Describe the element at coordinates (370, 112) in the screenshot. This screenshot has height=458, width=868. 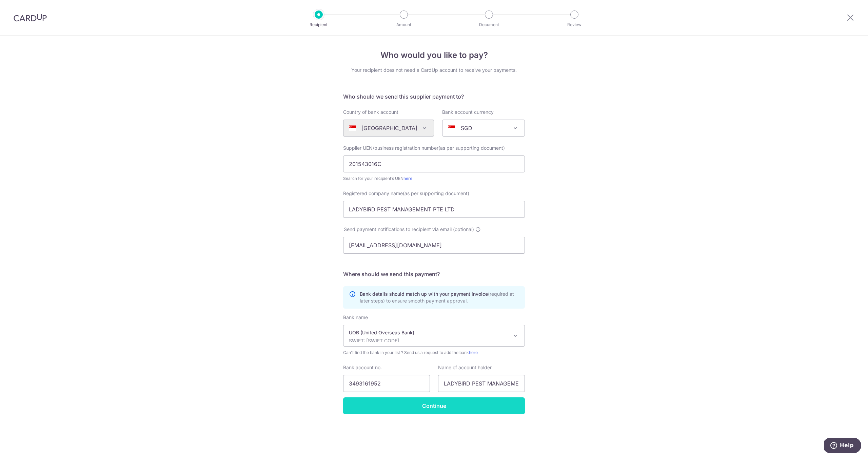
I see `label: Country of bank account` at that location.